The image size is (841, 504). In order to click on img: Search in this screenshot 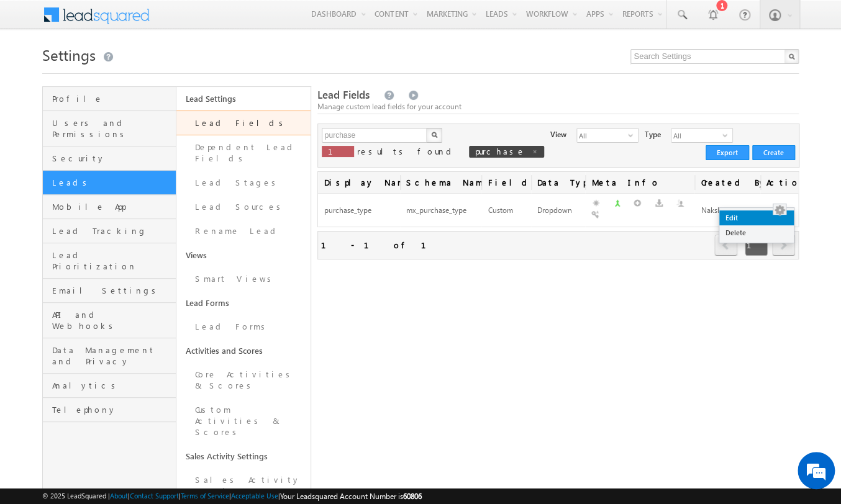, I will do `click(434, 135)`.